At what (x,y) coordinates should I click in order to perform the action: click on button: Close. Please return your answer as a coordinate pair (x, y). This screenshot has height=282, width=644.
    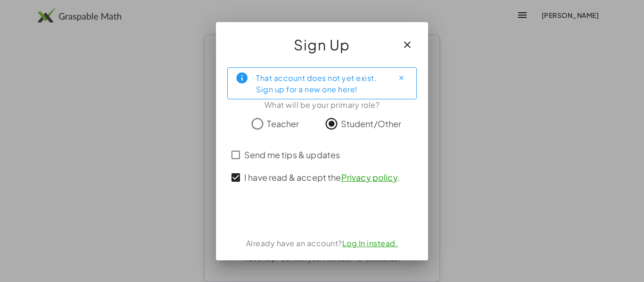
    Looking at the image, I should click on (402, 78).